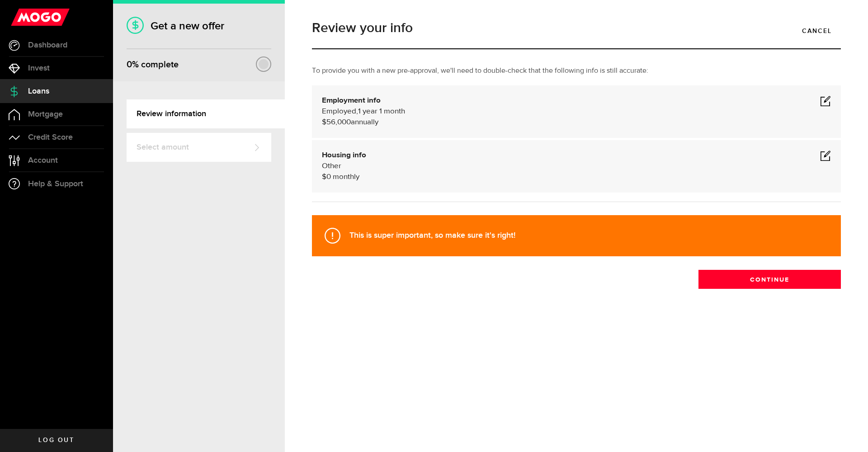 The height and width of the screenshot is (452, 868). Describe the element at coordinates (337, 122) in the screenshot. I see `span: $56,000` at that location.